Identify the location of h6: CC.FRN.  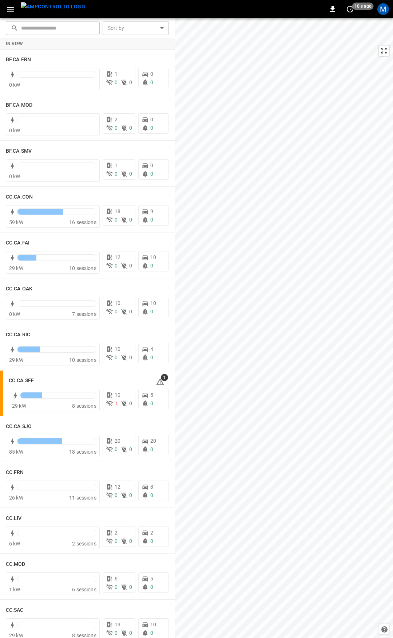
(15, 472).